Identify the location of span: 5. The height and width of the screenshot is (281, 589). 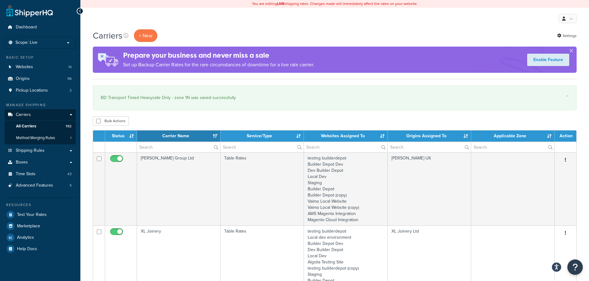
(70, 186).